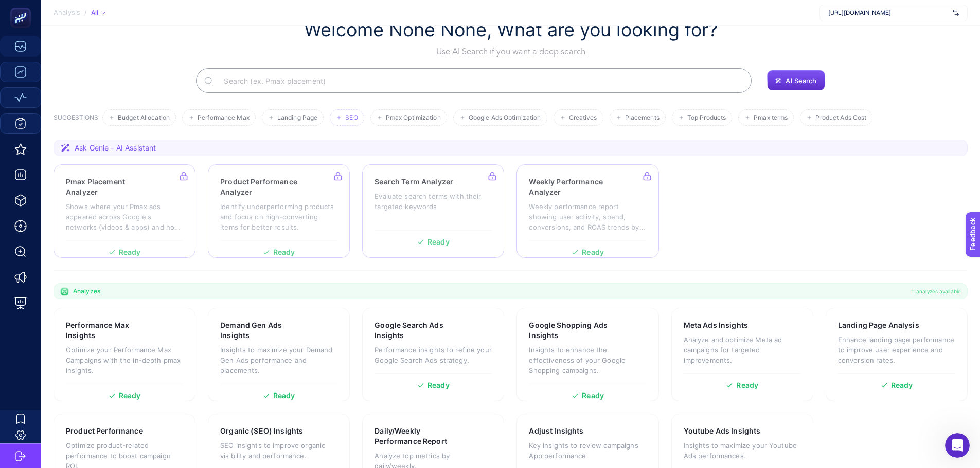 This screenshot has height=468, width=980. Describe the element at coordinates (417, 436) in the screenshot. I see `h3: Daily/Weekly Performance Report` at that location.